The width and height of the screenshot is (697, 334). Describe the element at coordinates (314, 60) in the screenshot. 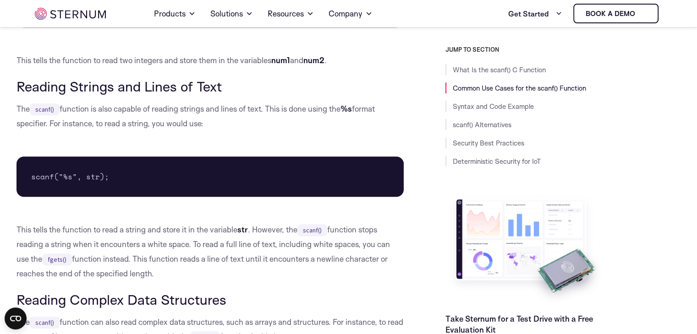

I see `strong: num2` at that location.